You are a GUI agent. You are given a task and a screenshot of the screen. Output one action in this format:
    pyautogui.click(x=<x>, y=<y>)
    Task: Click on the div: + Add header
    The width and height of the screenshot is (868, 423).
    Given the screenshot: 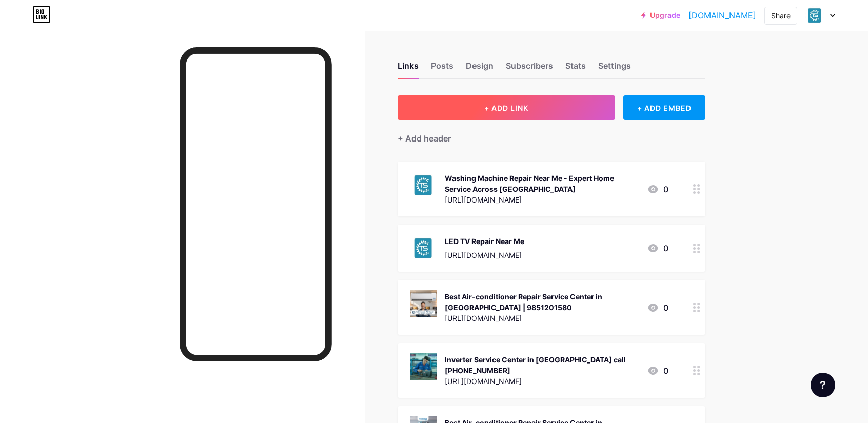 What is the action you would take?
    pyautogui.click(x=424, y=139)
    